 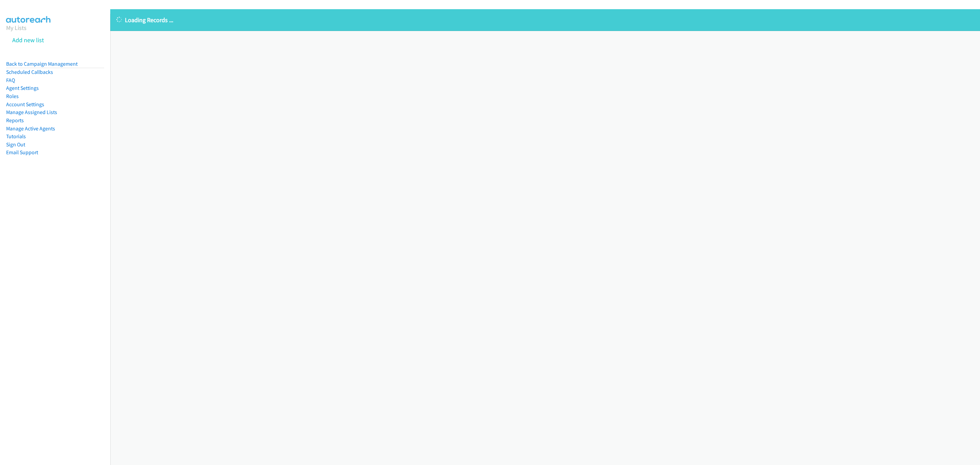 What do you see at coordinates (28, 40) in the screenshot?
I see `a: Add new list` at bounding box center [28, 40].